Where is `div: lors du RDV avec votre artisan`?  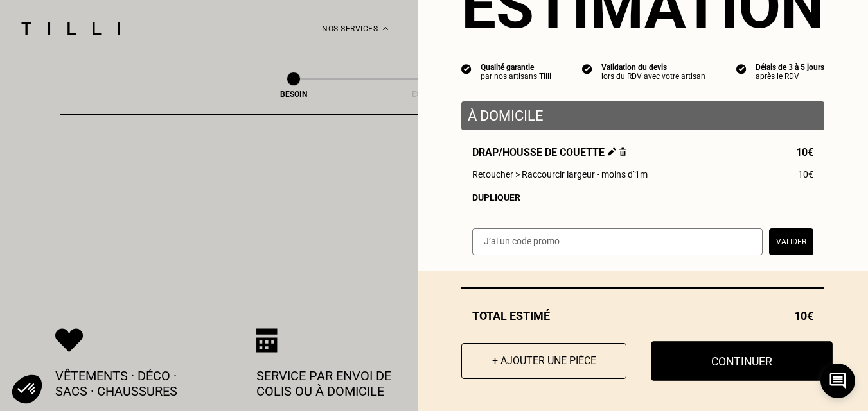 div: lors du RDV avec votre artisan is located at coordinates (653, 77).